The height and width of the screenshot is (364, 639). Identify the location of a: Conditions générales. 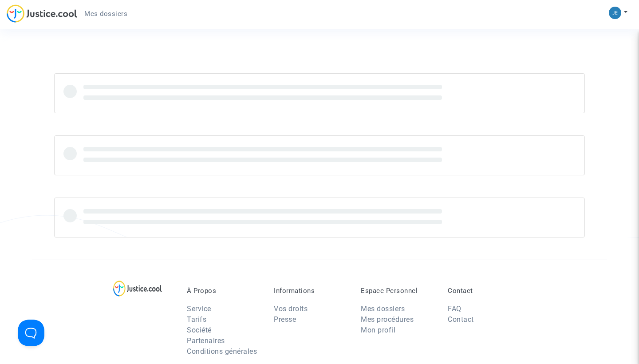
(222, 351).